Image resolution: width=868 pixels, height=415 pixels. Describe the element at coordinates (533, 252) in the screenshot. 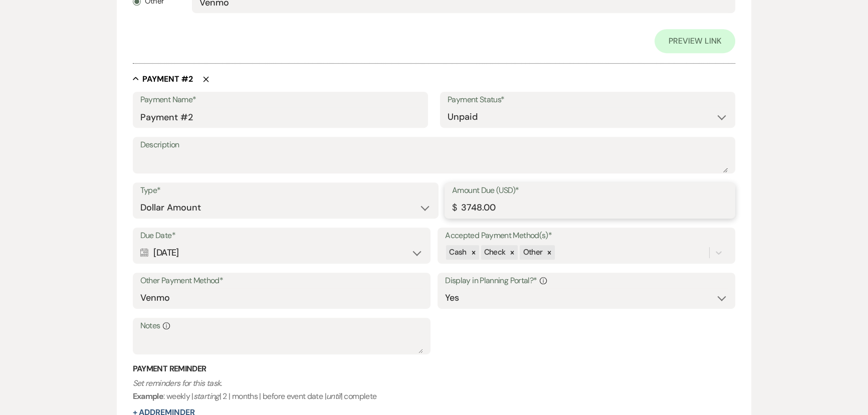

I see `span: Other` at that location.